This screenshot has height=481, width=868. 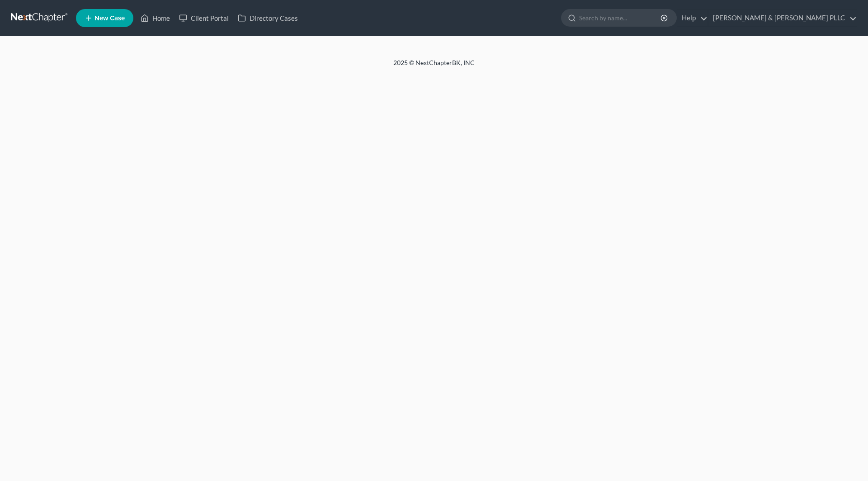 What do you see at coordinates (155, 18) in the screenshot?
I see `a: Home` at bounding box center [155, 18].